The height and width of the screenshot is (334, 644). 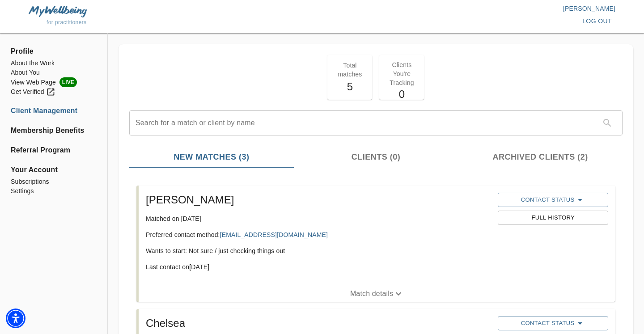 I want to click on span: Your Account, so click(x=54, y=170).